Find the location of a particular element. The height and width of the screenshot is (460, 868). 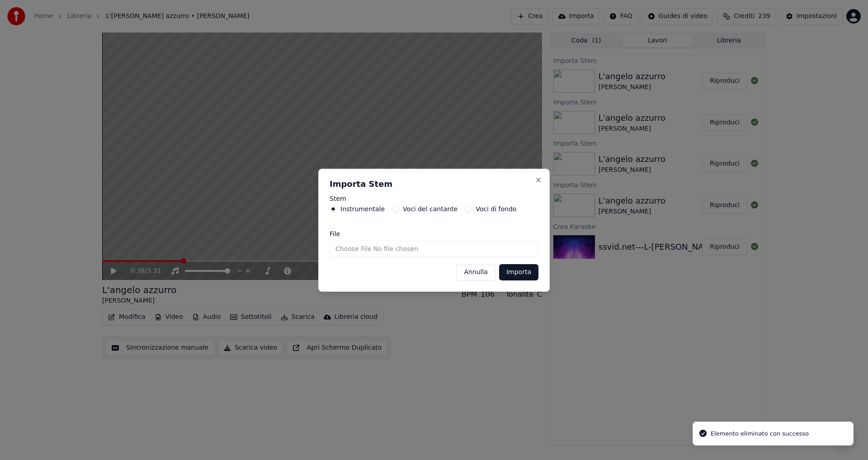

label: Instrumentale is located at coordinates (363, 209).